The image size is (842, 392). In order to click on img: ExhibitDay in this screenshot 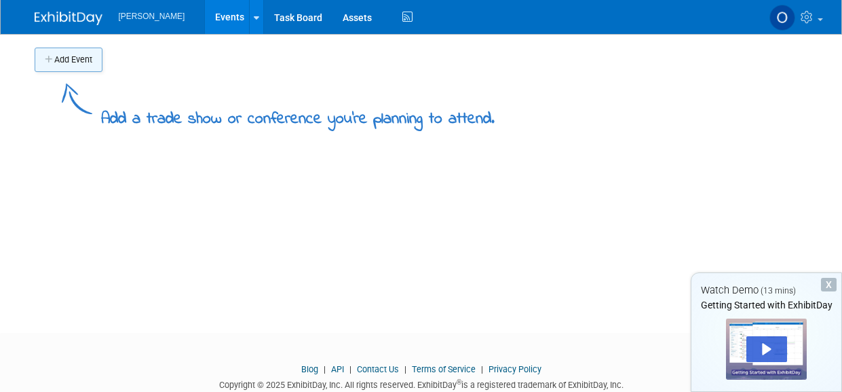, I will do `click(69, 18)`.